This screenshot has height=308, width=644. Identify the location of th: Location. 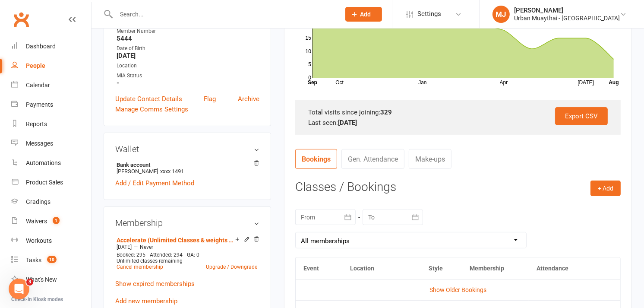
(381, 268).